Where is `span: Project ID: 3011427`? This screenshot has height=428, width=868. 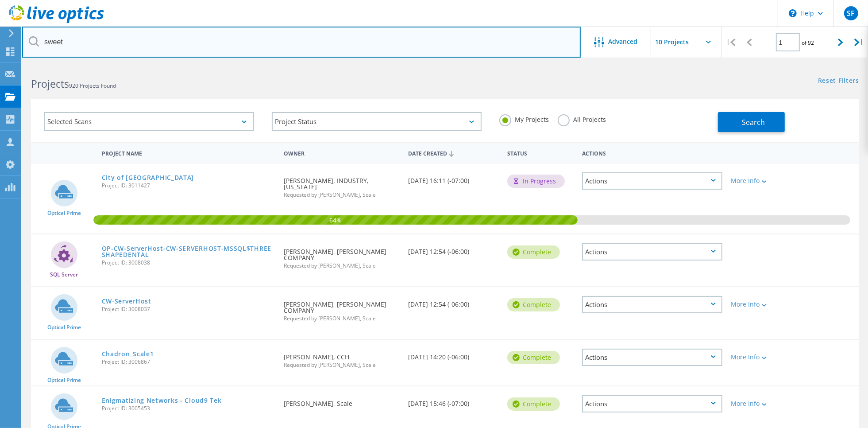
span: Project ID: 3011427 is located at coordinates (189, 186).